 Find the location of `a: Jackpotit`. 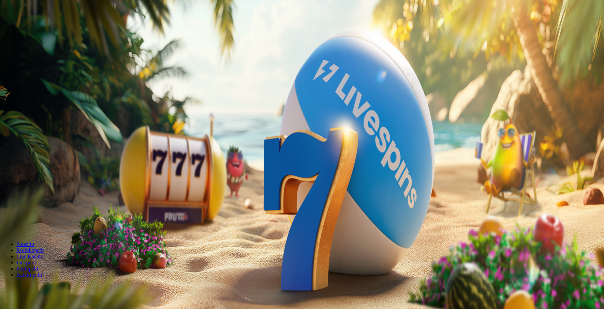

a: Jackpotit is located at coordinates (26, 263).